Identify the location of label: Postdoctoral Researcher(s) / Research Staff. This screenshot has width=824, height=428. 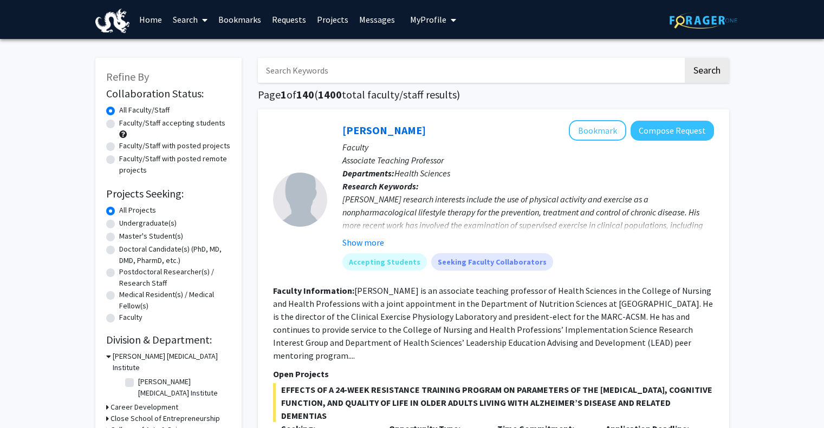
(175, 278).